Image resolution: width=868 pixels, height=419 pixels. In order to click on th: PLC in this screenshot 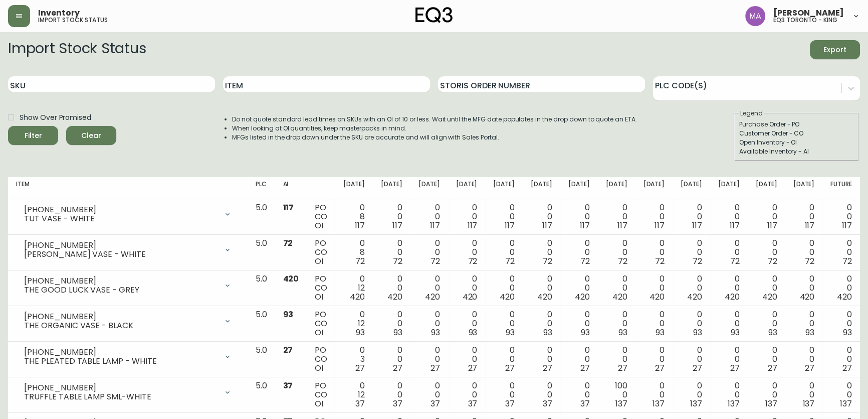, I will do `click(261, 188)`.